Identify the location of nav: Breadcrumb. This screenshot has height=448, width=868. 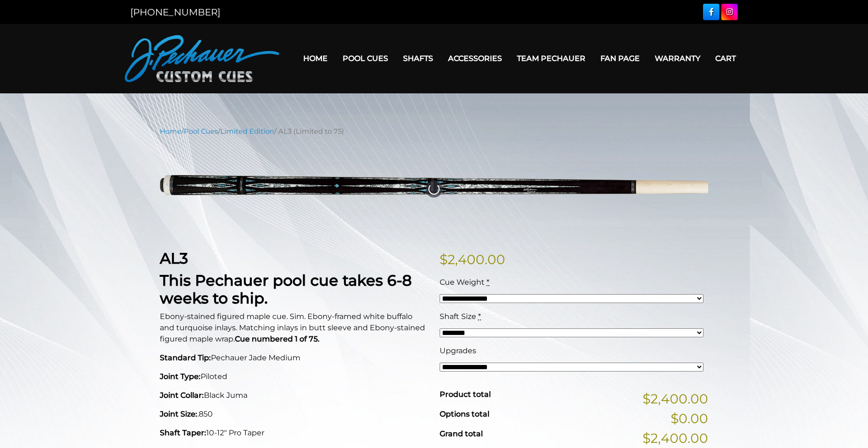
(434, 131).